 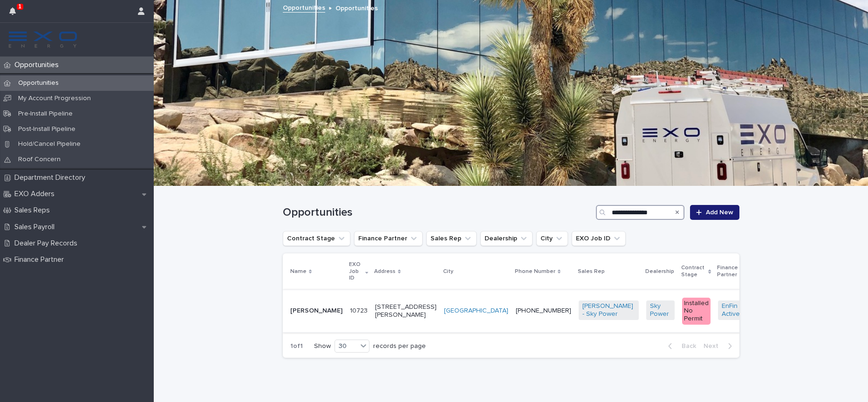 What do you see at coordinates (388, 238) in the screenshot?
I see `button: Finance Partner` at bounding box center [388, 238].